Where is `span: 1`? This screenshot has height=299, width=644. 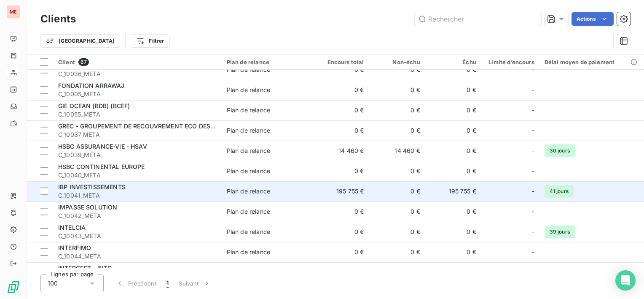 span: 1 is located at coordinates (167, 283).